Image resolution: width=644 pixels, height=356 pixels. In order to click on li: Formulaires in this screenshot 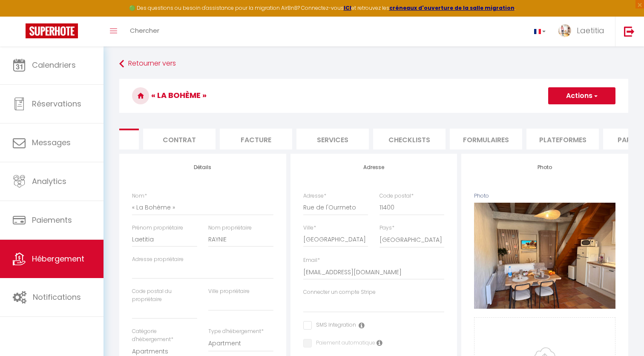, I will do `click(486, 139)`.